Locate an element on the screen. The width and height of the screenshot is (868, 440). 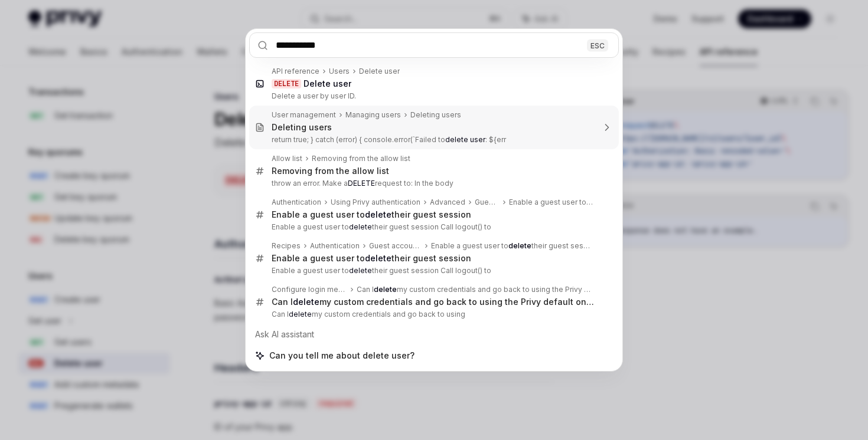
div: ESC is located at coordinates (598, 44).